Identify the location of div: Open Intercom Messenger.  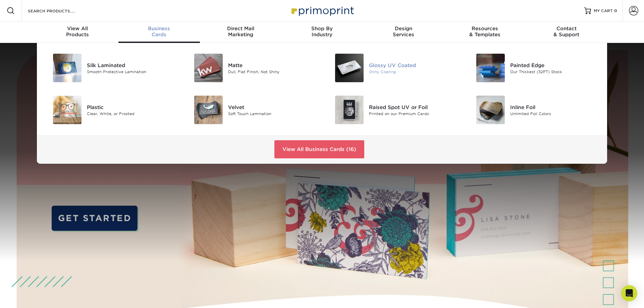
(629, 293).